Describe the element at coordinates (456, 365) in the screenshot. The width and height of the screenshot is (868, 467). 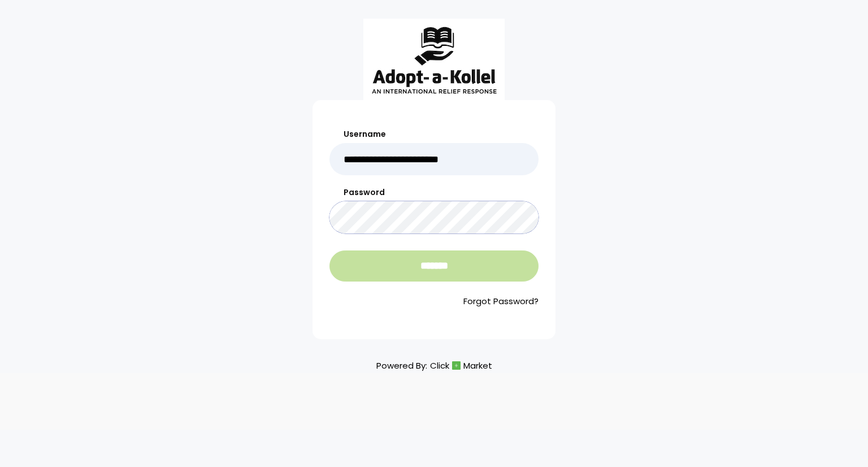
I see `img: cm_icon.png` at that location.